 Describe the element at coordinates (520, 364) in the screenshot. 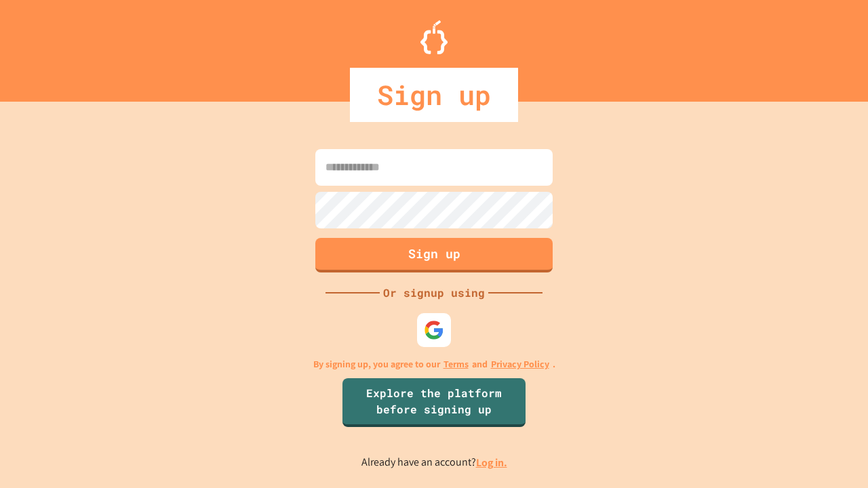

I see `a: Privacy Policy` at that location.